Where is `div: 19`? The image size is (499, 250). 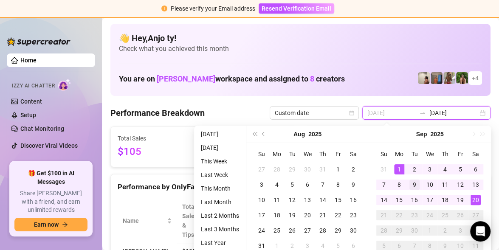
div: 19 is located at coordinates (460, 200).